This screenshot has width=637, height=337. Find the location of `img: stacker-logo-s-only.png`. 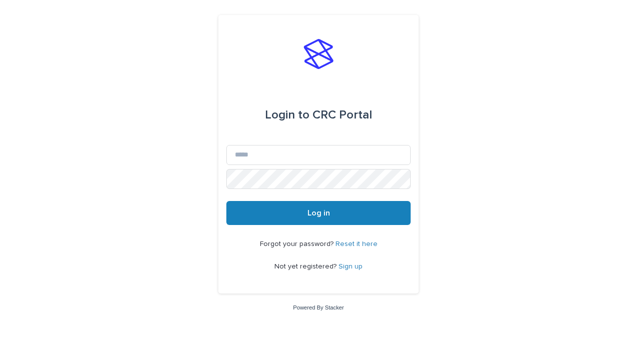

img: stacker-logo-s-only.png is located at coordinates (318, 54).